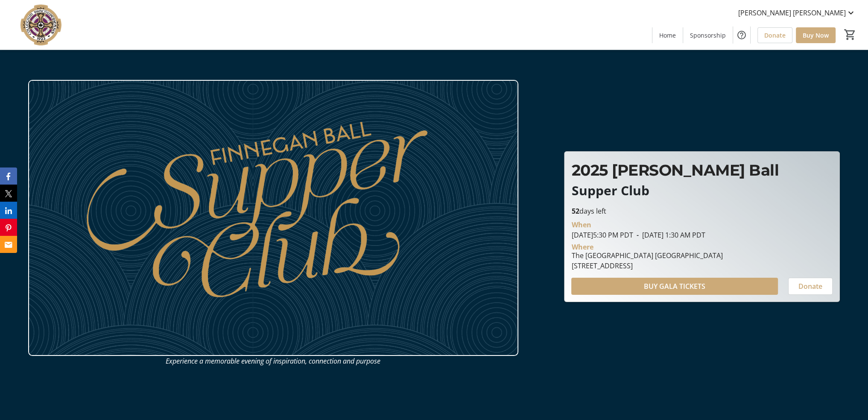 The height and width of the screenshot is (420, 868). What do you see at coordinates (675, 286) in the screenshot?
I see `span: BUY GALA TICKETS` at bounding box center [675, 286].